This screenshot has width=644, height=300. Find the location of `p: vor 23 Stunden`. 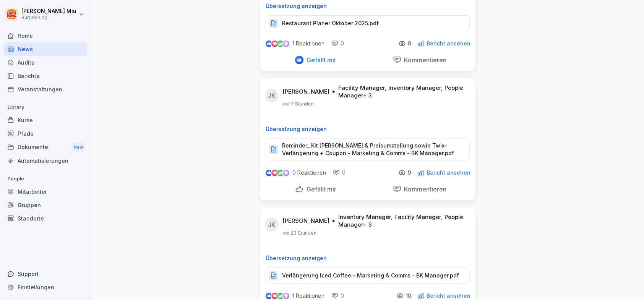

p: vor 23 Stunden is located at coordinates (299, 233).